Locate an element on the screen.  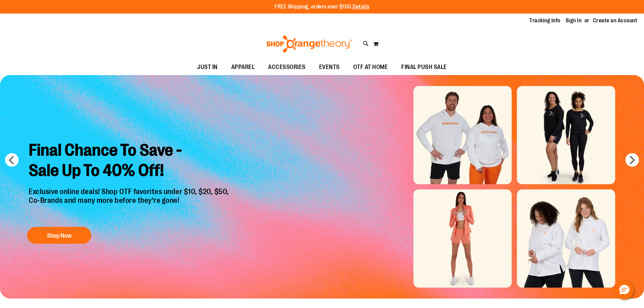
button: Shop Now is located at coordinates (59, 235).